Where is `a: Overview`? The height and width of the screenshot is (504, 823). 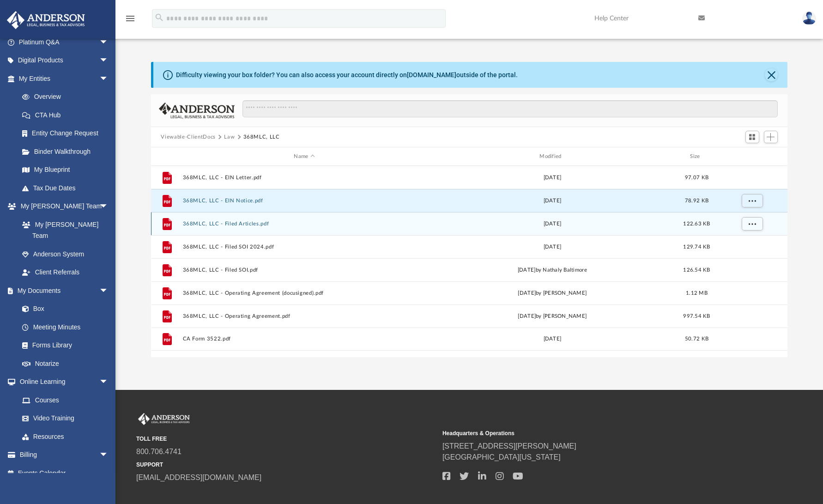 a: Overview is located at coordinates (68, 97).